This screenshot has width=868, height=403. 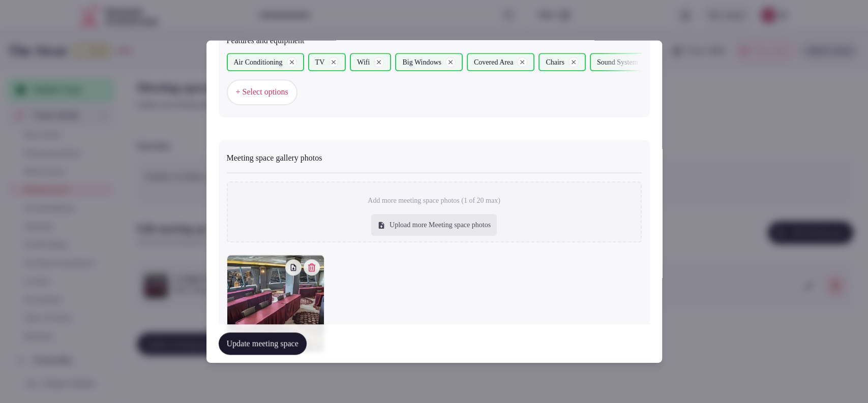 What do you see at coordinates (276, 303) in the screenshot?
I see `img: RV-The Strat-meeting room.jpg` at bounding box center [276, 303].